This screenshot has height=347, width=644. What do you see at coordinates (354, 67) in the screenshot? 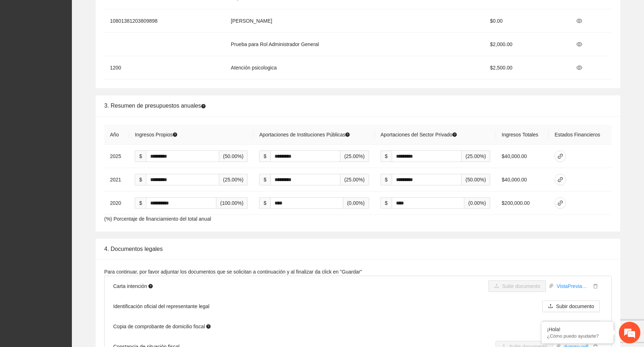
I see `td: Atención psicologica` at bounding box center [354, 67].